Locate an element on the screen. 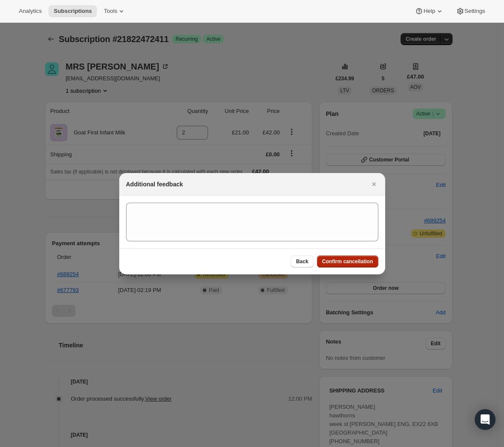  button: Back is located at coordinates (302, 262).